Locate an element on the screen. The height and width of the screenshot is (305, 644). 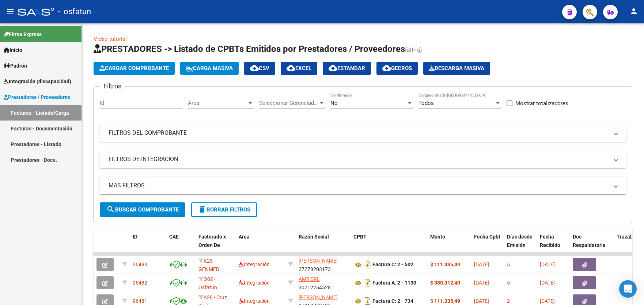
strong: Factura C: 2 - 502 is located at coordinates (393, 265).